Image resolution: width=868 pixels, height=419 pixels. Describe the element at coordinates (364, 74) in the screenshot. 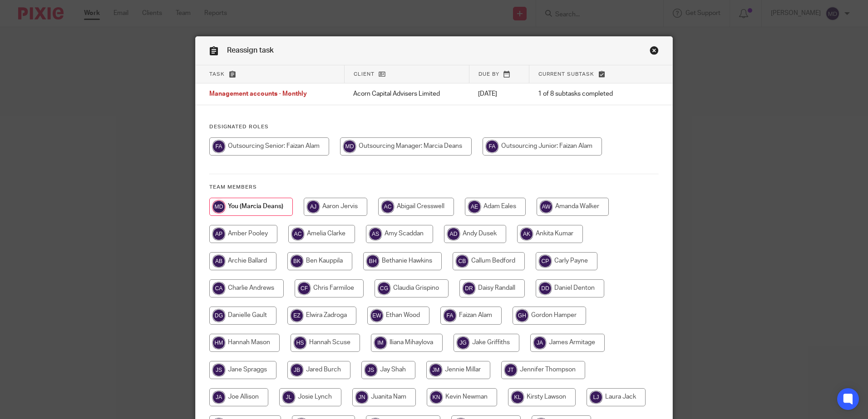

I see `span: Client` at that location.